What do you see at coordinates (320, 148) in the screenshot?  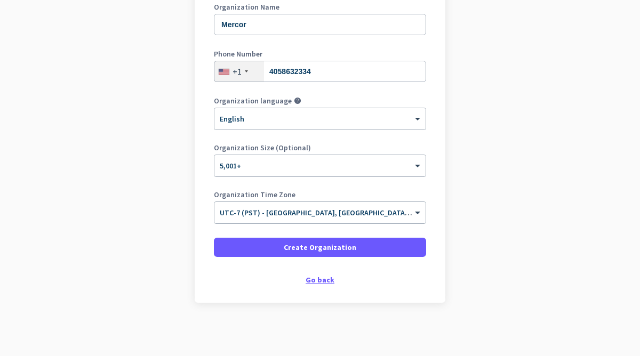 I see `label: Organization Size (Optional)` at bounding box center [320, 148].